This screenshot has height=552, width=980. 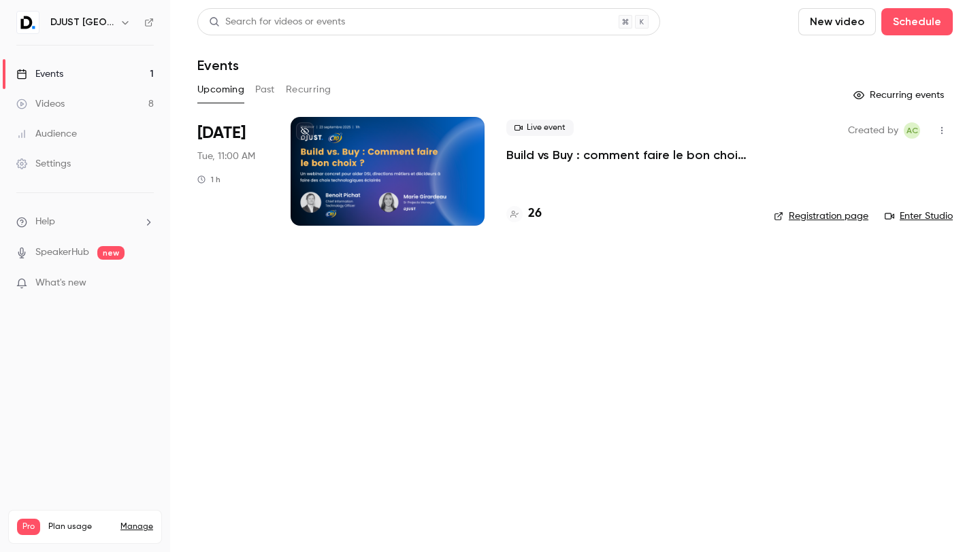 What do you see at coordinates (44, 164) in the screenshot?
I see `div: Settings` at bounding box center [44, 164].